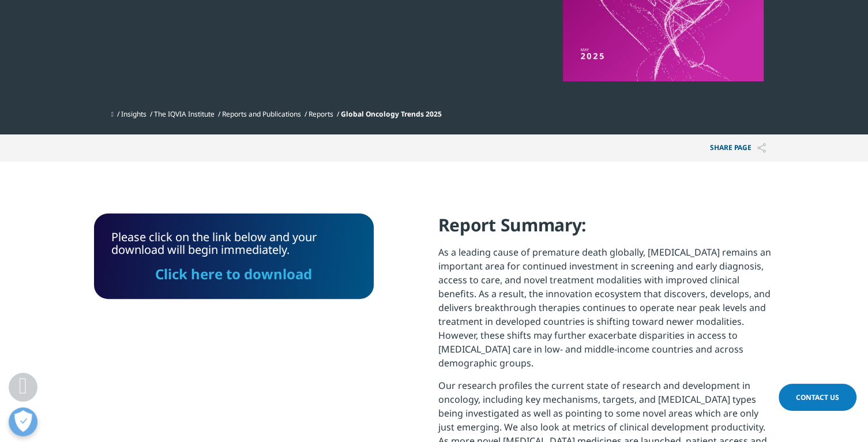 This screenshot has height=442, width=868. Describe the element at coordinates (234, 274) in the screenshot. I see `a: Click here to download` at that location.